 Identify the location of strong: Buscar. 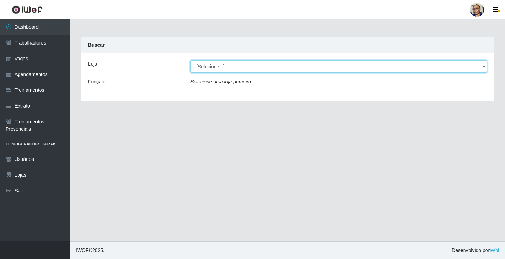
(96, 45).